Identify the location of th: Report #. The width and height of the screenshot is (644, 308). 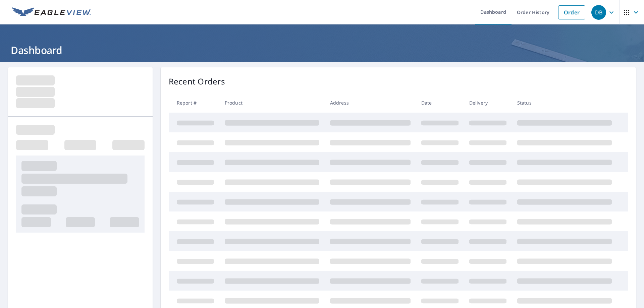
(194, 103).